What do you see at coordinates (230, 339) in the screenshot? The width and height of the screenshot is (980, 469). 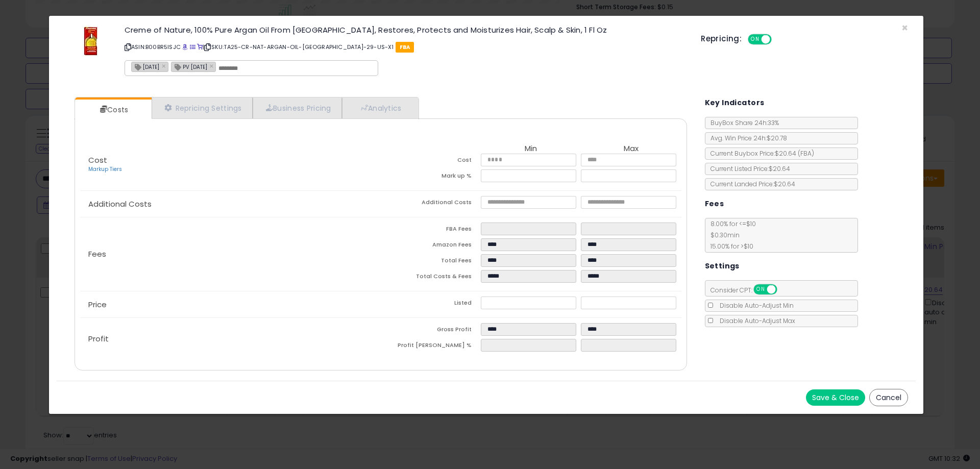 I see `p: Profit` at bounding box center [230, 339].